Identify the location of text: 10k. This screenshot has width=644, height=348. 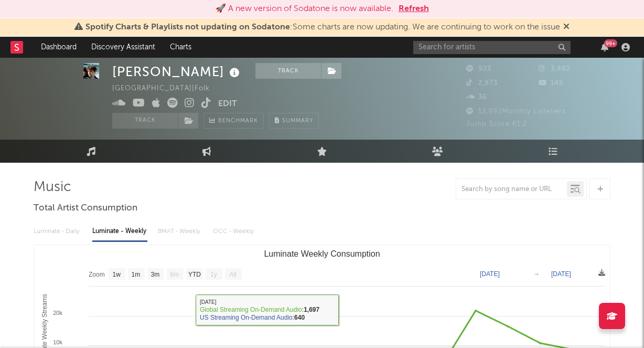
(57, 342).